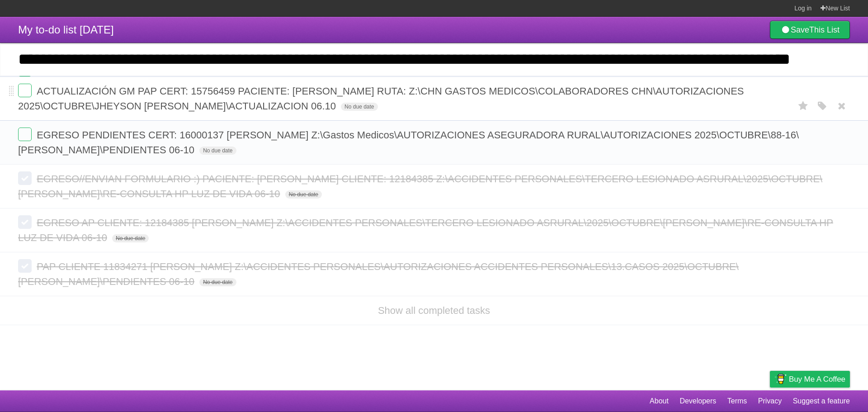 This screenshot has width=868, height=412. I want to click on a: SaveThis List, so click(810, 30).